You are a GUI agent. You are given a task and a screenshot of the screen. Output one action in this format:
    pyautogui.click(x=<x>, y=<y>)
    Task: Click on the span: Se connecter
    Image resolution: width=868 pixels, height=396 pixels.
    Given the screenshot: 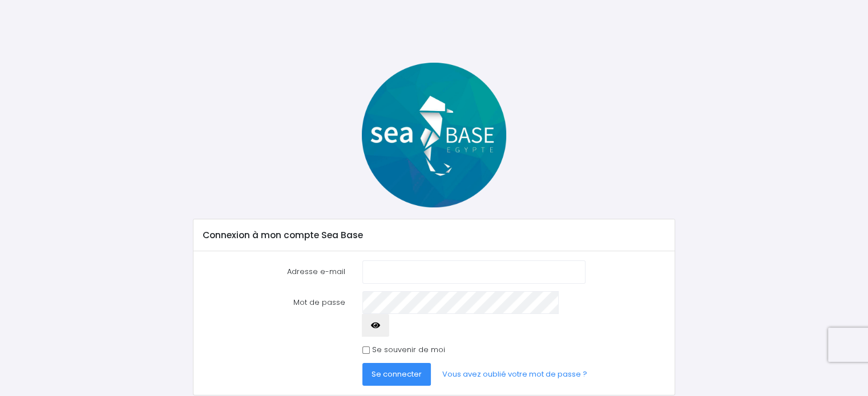 What is the action you would take?
    pyautogui.click(x=396, y=374)
    